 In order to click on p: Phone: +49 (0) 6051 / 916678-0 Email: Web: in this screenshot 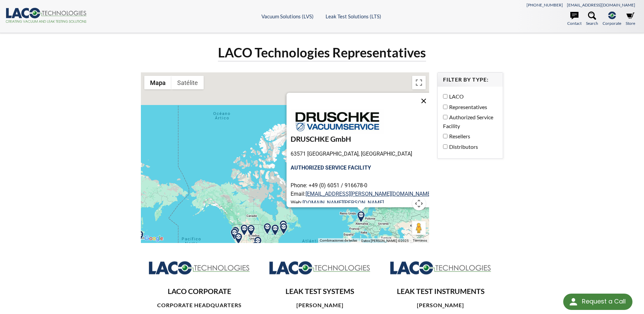, I will do `click(361, 185)`.